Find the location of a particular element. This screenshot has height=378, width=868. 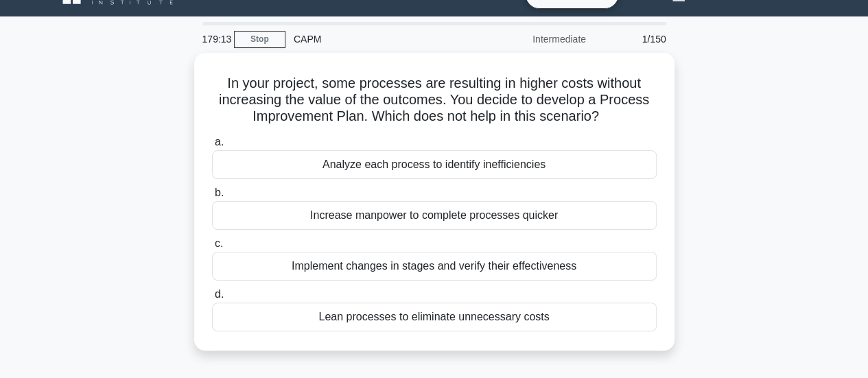

div: Increase manpower to complete processes quicker is located at coordinates (434, 216).